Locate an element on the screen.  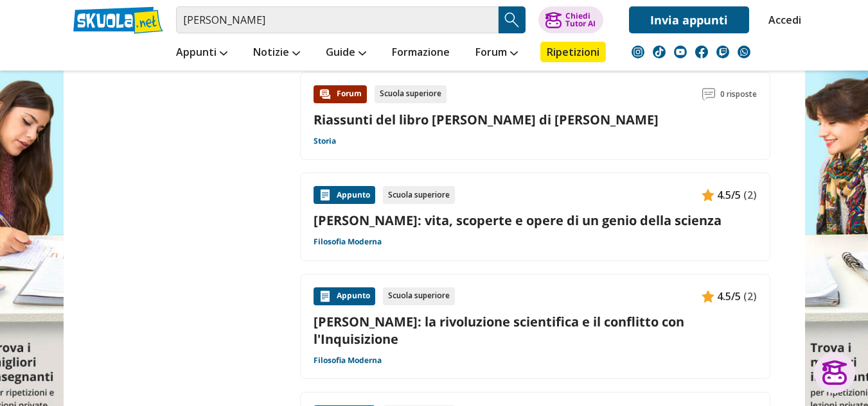
a: Notizie is located at coordinates (277, 53).